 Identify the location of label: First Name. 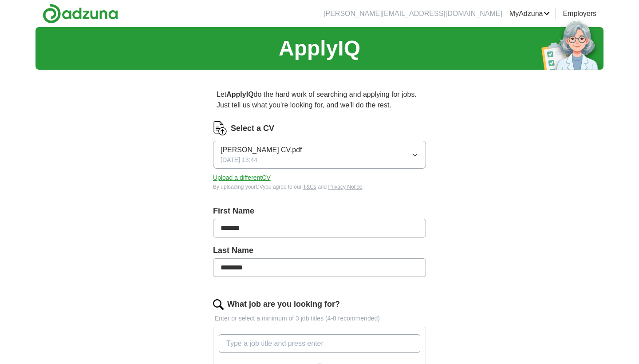
(320, 211).